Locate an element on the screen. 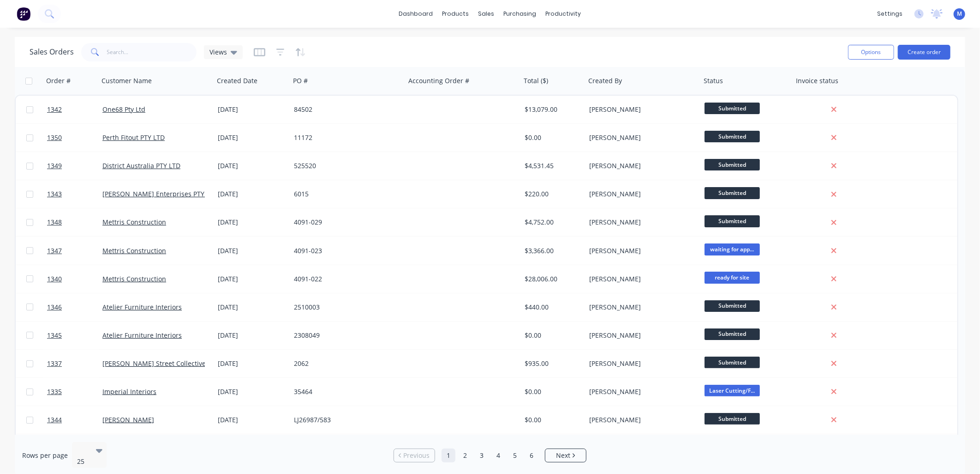  a: Page 1 is your current page is located at coordinates (448, 455).